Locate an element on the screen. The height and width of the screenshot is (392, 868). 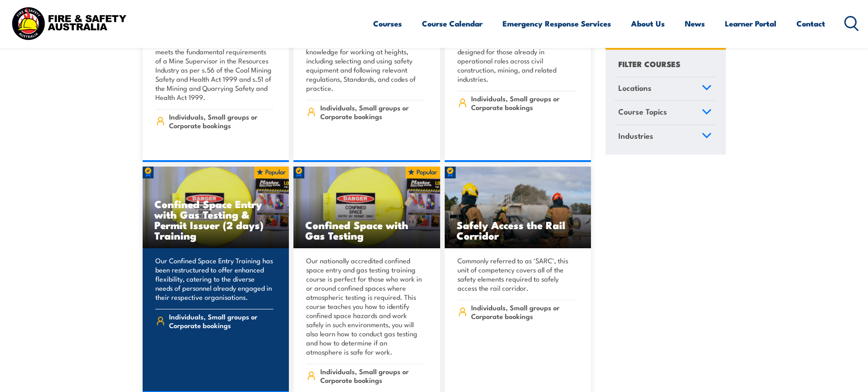
h3: Confined Space with Gas Testing is located at coordinates (367, 230).